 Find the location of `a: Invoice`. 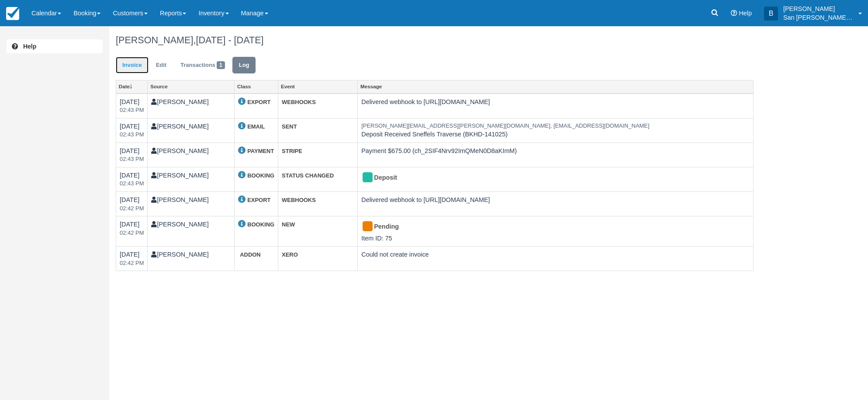

a: Invoice is located at coordinates (132, 65).